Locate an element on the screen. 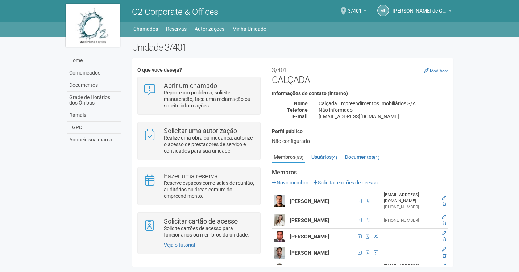 This screenshot has width=519, height=272. strong: Solicitar cartão de acesso is located at coordinates (201, 221).